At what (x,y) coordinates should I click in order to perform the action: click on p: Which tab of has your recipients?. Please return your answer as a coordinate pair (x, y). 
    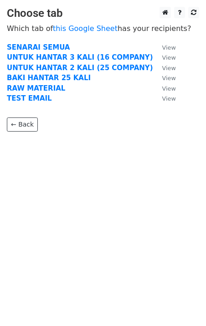
    Looking at the image, I should click on (103, 28).